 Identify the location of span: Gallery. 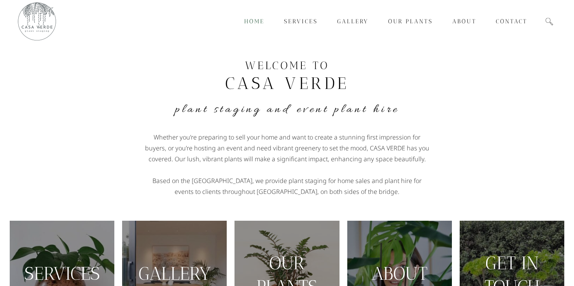
(353, 21).